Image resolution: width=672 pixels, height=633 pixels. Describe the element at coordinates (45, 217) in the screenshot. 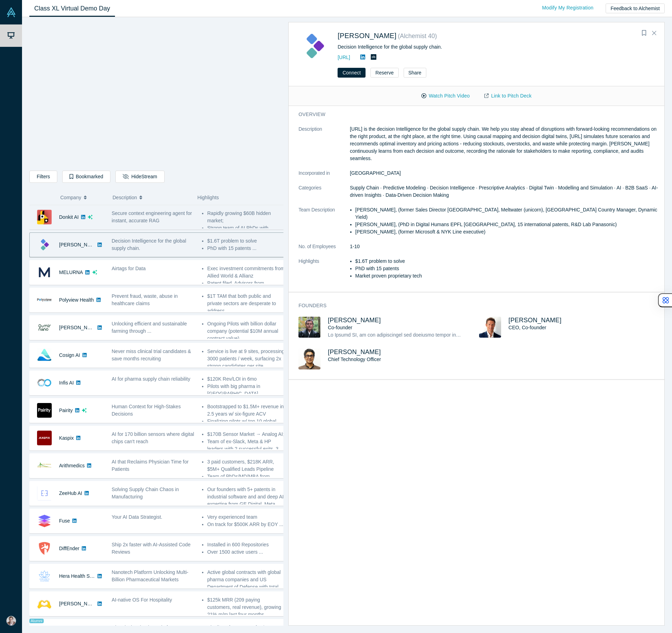

I see `img: Donkit AI's Logo` at that location.